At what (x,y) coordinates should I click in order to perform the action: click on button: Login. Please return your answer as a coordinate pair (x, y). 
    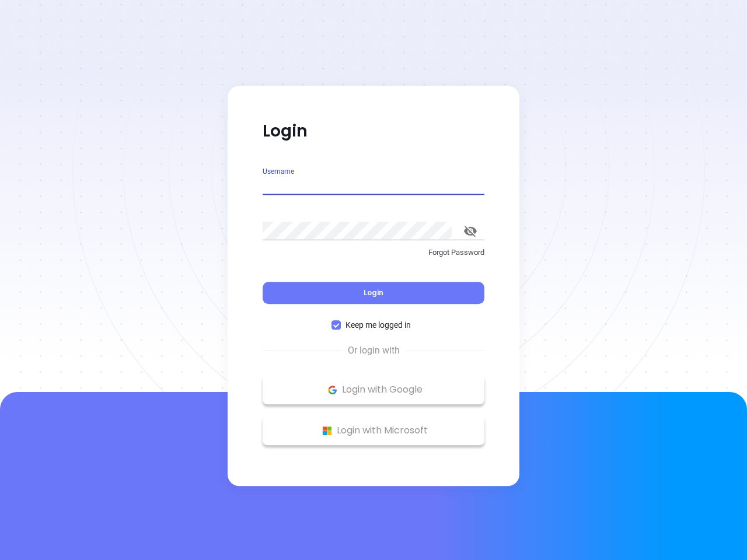
    Looking at the image, I should click on (373, 293).